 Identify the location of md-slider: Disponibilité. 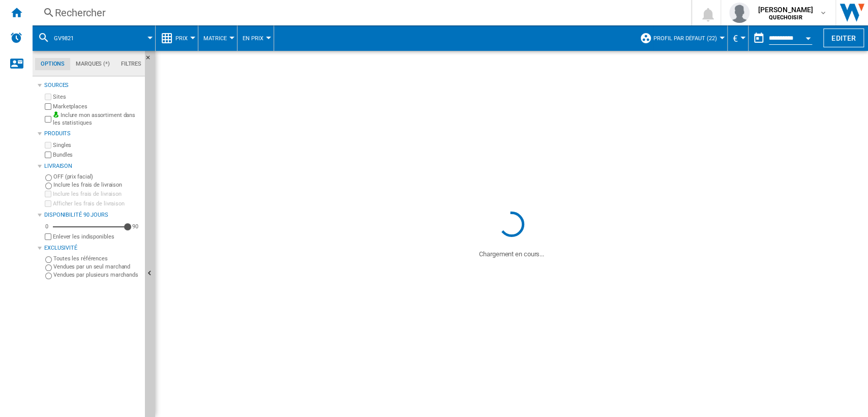
(90, 227).